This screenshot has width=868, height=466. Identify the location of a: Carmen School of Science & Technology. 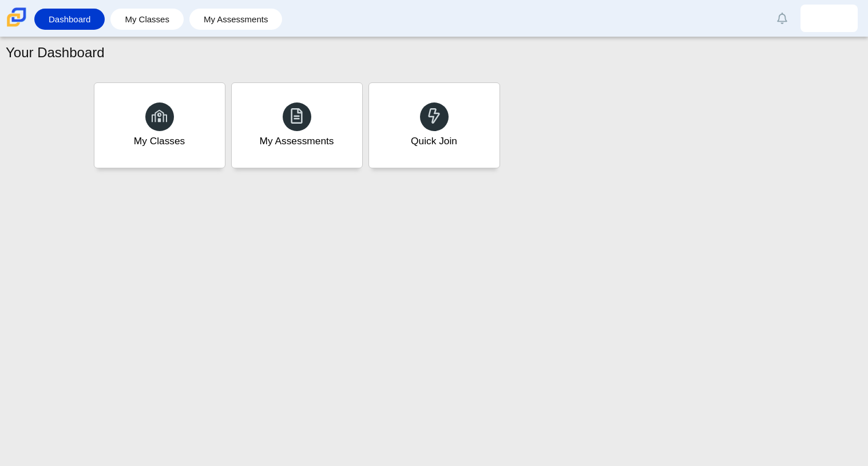
(17, 26).